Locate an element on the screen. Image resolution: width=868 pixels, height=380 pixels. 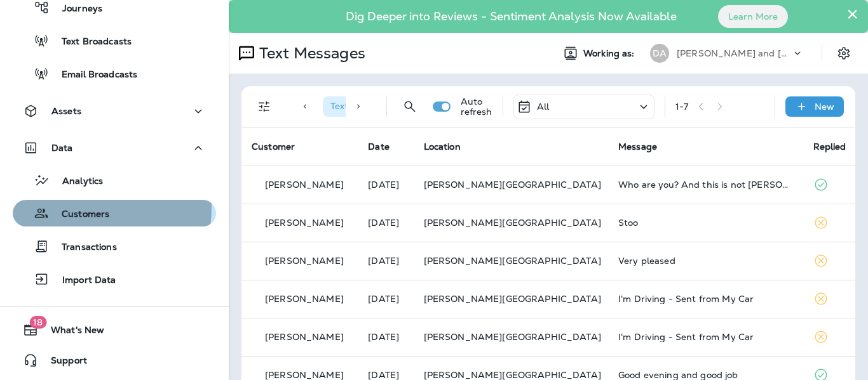
p: All is located at coordinates (542, 106).